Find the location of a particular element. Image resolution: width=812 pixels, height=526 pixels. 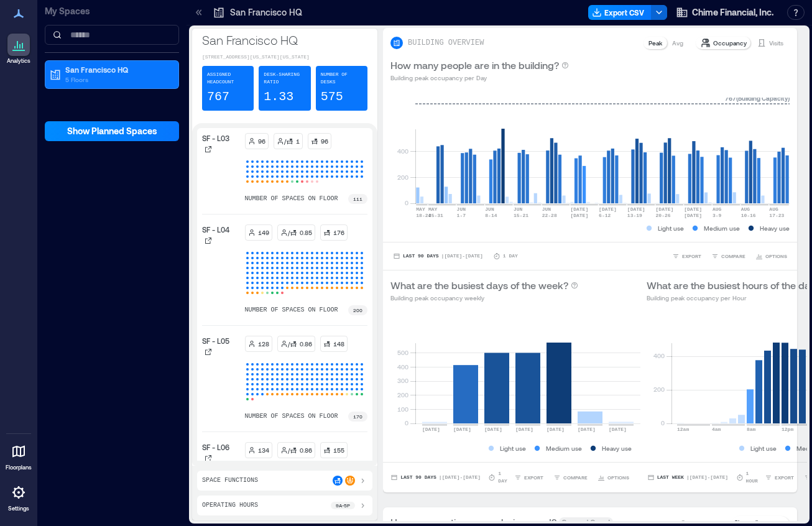

text: 10-16 is located at coordinates (748, 215).